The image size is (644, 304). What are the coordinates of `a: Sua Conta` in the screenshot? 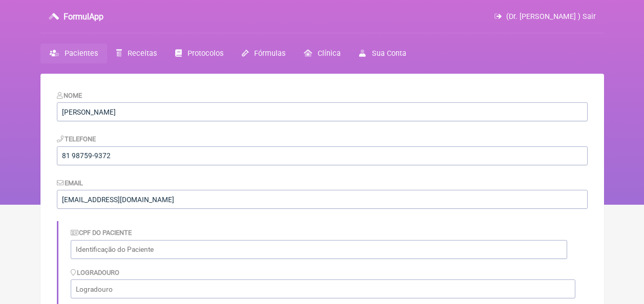 It's located at (382, 53).